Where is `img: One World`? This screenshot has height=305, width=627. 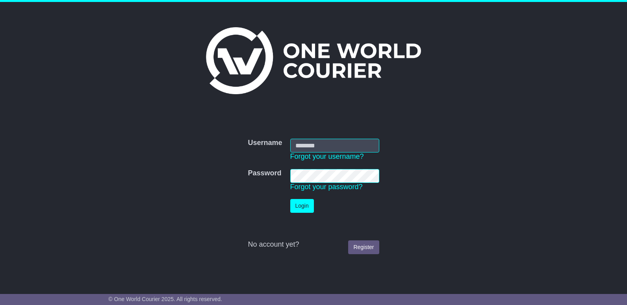
img: One World is located at coordinates (314, 61).